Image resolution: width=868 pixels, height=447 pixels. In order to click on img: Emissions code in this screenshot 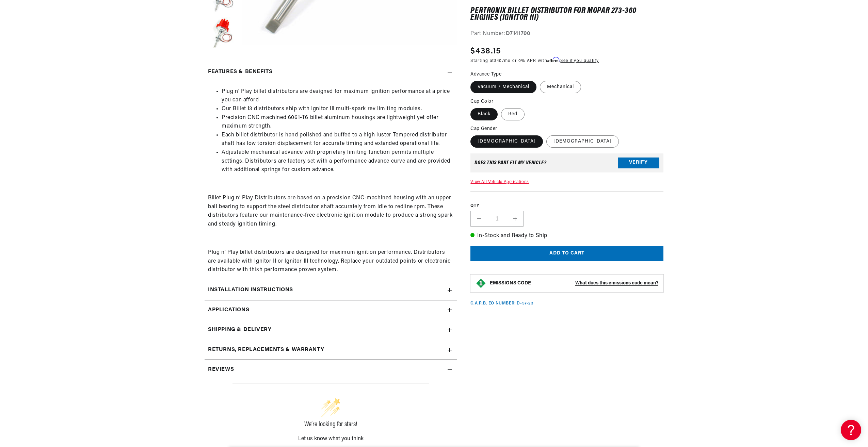, I will do `click(481, 284)`.